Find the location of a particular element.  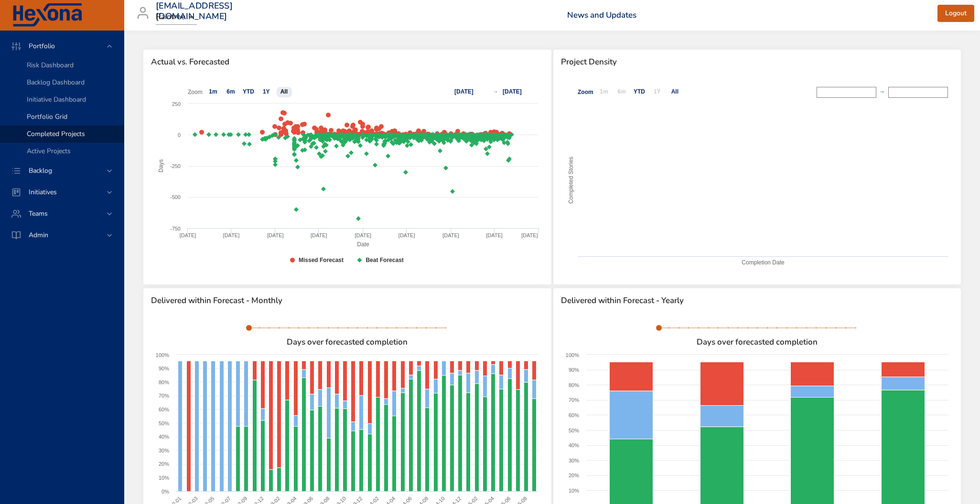

text: 250 is located at coordinates (176, 104).